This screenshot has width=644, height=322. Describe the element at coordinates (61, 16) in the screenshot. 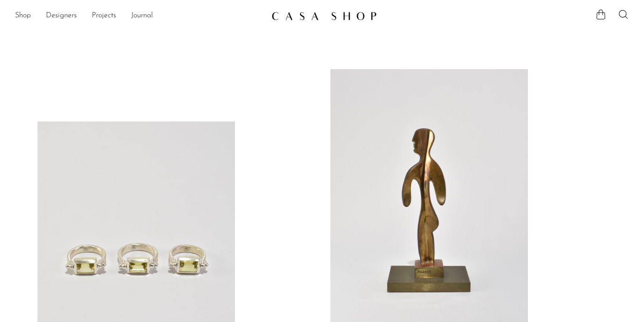

I see `a: Designers` at that location.